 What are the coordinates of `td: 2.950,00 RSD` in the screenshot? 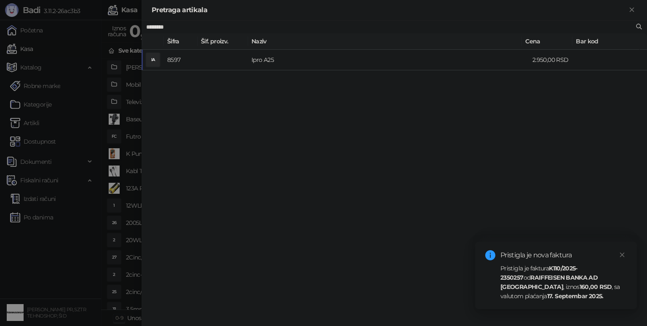 It's located at (554, 60).